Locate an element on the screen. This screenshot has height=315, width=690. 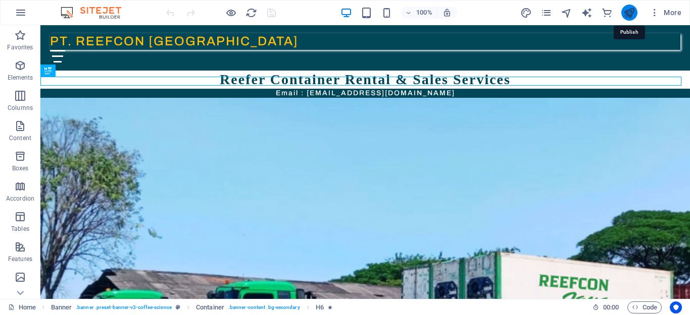
h6: Session time is located at coordinates (605, 308).